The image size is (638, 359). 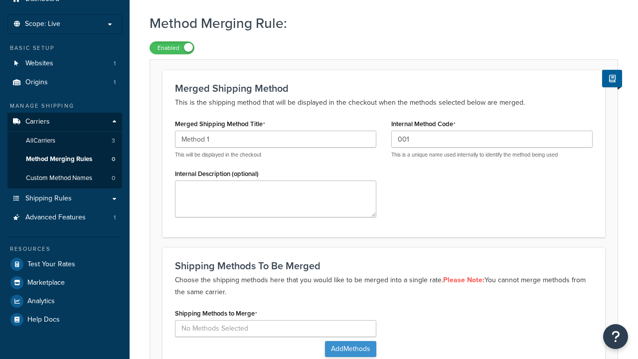 What do you see at coordinates (612, 78) in the screenshot?
I see `button: Show Help Docs` at bounding box center [612, 78].